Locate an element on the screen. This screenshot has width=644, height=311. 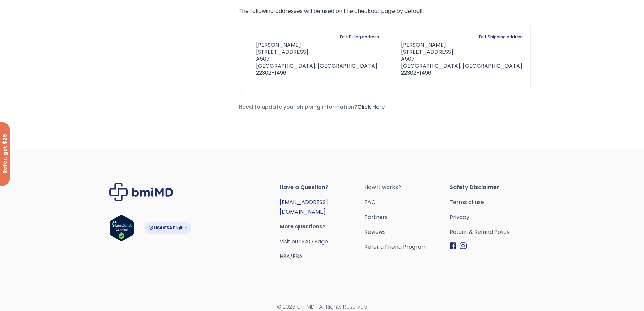
a: HSA/FSA is located at coordinates (291, 256).